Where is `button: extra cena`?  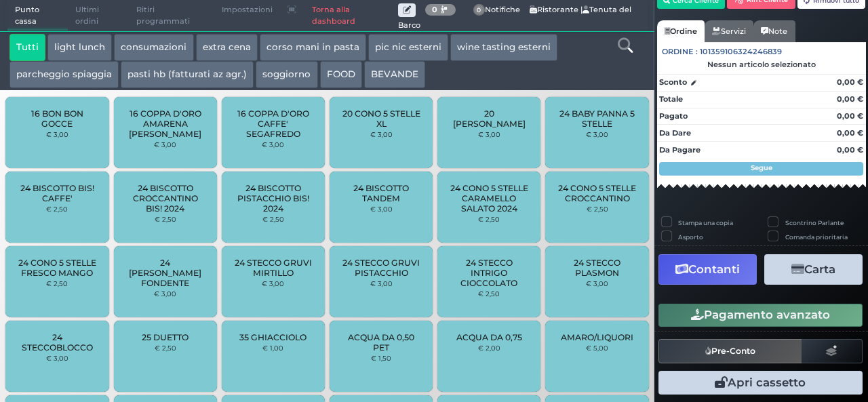 button: extra cena is located at coordinates (226, 48).